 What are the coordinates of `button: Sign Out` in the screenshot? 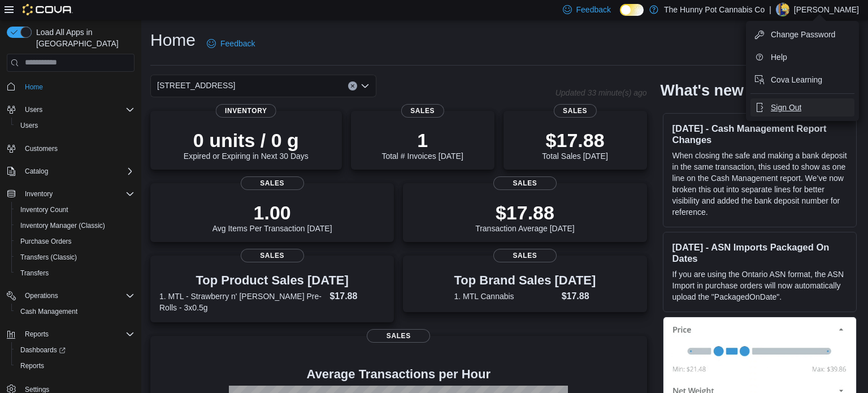 It's located at (803, 107).